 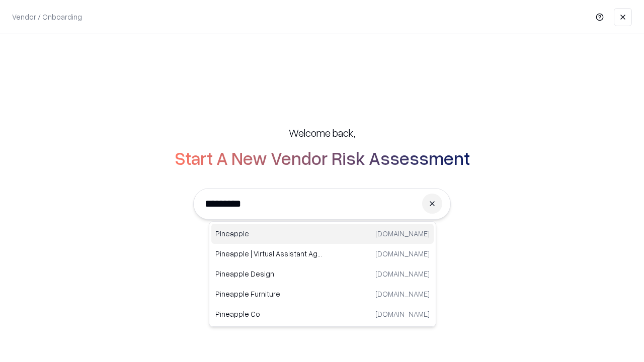 I want to click on p: Pineapple Furniture, so click(x=269, y=294).